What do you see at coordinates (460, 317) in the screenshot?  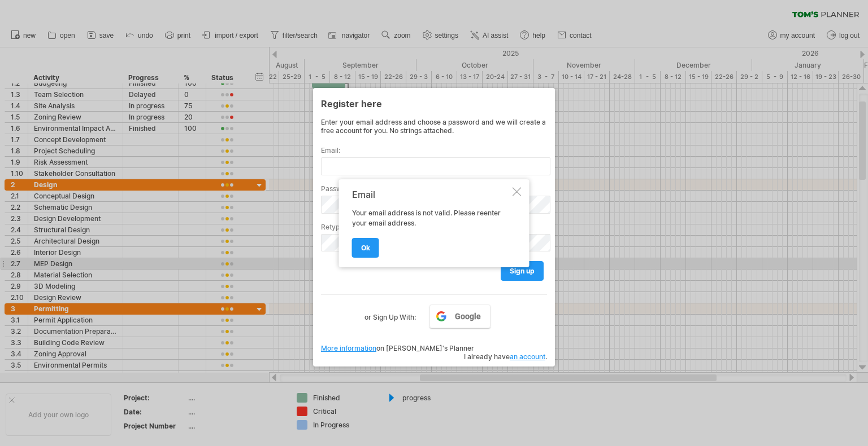 I see `a: Google` at bounding box center [460, 317].